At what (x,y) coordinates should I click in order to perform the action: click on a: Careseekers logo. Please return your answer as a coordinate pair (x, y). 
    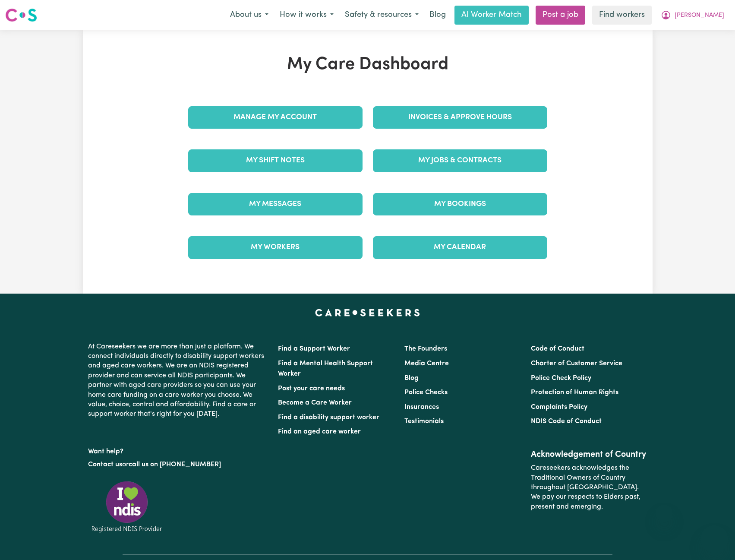
    Looking at the image, I should click on (21, 15).